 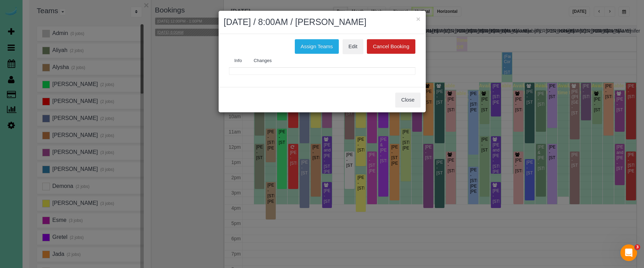 What do you see at coordinates (238, 61) in the screenshot?
I see `span: Info` at bounding box center [238, 61].